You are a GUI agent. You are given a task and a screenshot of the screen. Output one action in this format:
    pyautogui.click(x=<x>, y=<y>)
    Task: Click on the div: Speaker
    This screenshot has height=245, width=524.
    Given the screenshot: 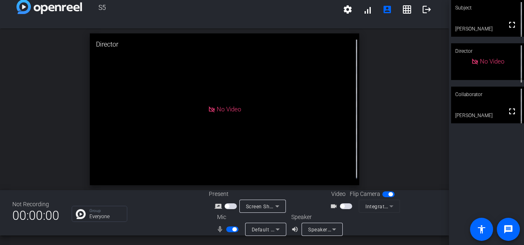 What is the action you would take?
    pyautogui.click(x=316, y=217)
    